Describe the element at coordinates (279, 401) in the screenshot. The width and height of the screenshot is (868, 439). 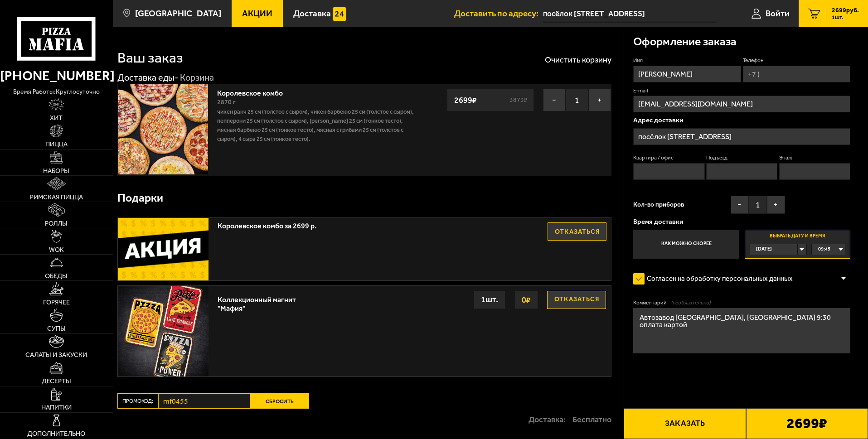
I see `button: Сбросить` at that location.